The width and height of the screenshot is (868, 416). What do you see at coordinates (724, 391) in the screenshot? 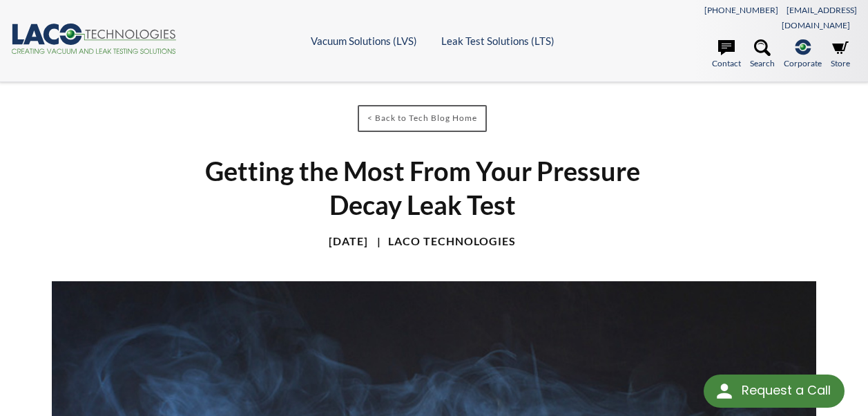
I see `img: round button` at bounding box center [724, 391].